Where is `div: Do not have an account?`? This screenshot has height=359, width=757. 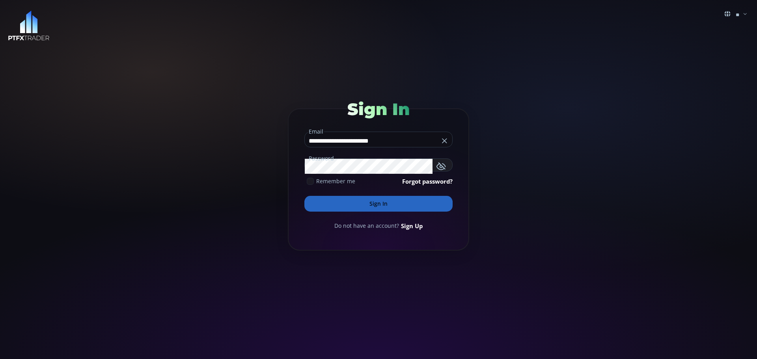
div: Do not have an account? is located at coordinates (379, 226).